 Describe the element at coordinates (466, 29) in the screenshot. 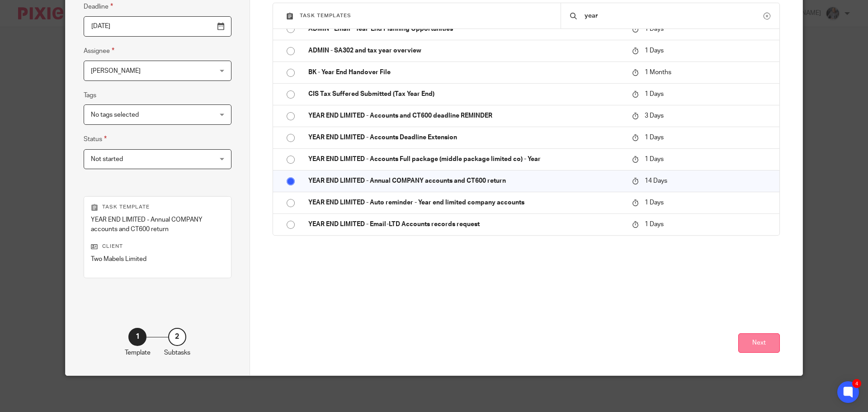

I see `p: ADMIN - Email - Year-End Planning Opportunities` at that location.